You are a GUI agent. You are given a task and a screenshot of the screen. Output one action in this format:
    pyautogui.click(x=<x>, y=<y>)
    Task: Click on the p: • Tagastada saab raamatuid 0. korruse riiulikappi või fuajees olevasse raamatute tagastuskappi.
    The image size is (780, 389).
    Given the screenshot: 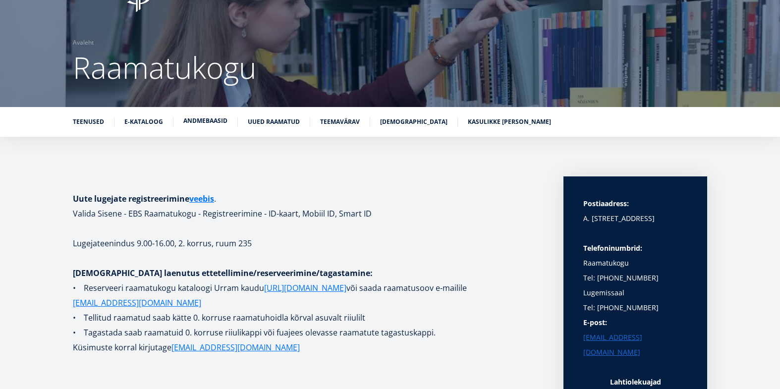 What is the action you would take?
    pyautogui.click(x=308, y=332)
    